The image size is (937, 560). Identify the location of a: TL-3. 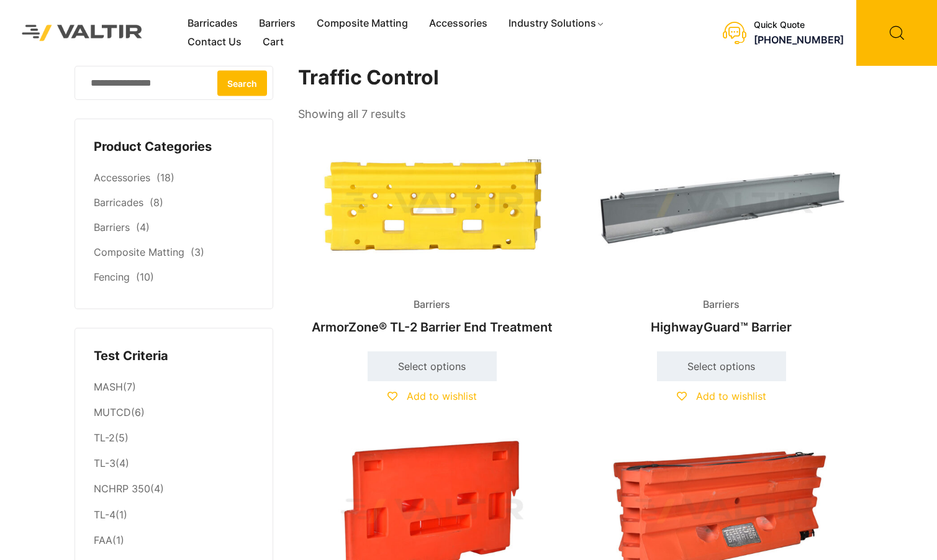
(104, 463).